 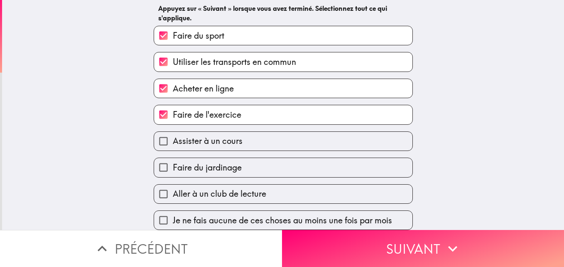 I want to click on button: Aller à un club de lecture, so click(x=283, y=193).